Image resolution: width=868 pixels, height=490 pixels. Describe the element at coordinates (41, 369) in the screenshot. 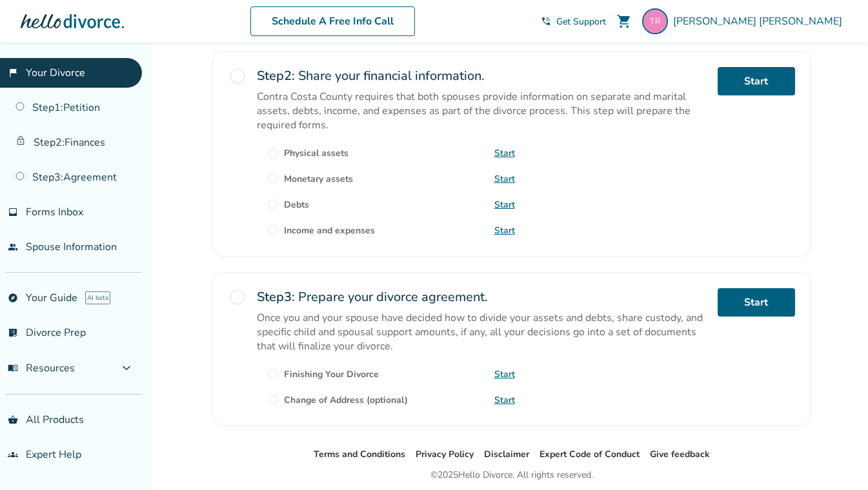

I see `span: Resources` at that location.